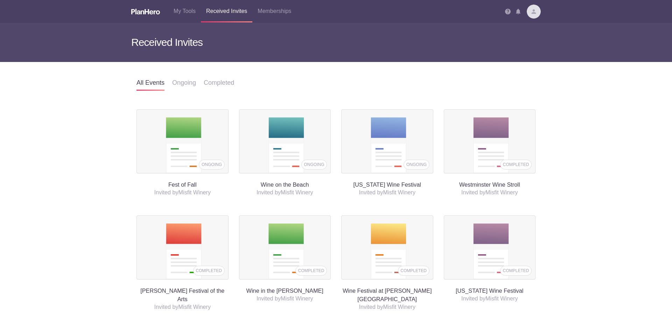 This screenshot has width=672, height=319. I want to click on img: Logo white planhero, so click(146, 12).